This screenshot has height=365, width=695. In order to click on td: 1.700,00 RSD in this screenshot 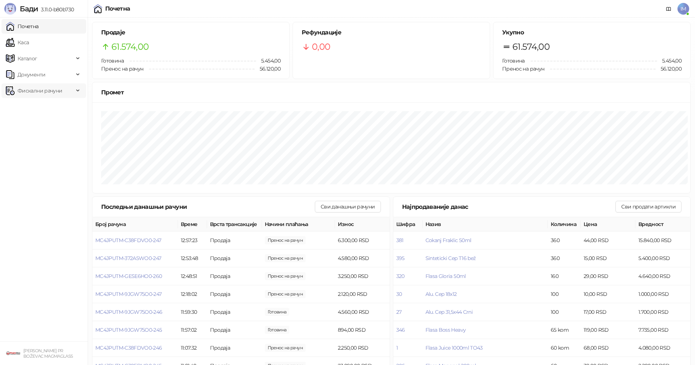, I will do `click(663, 312)`.